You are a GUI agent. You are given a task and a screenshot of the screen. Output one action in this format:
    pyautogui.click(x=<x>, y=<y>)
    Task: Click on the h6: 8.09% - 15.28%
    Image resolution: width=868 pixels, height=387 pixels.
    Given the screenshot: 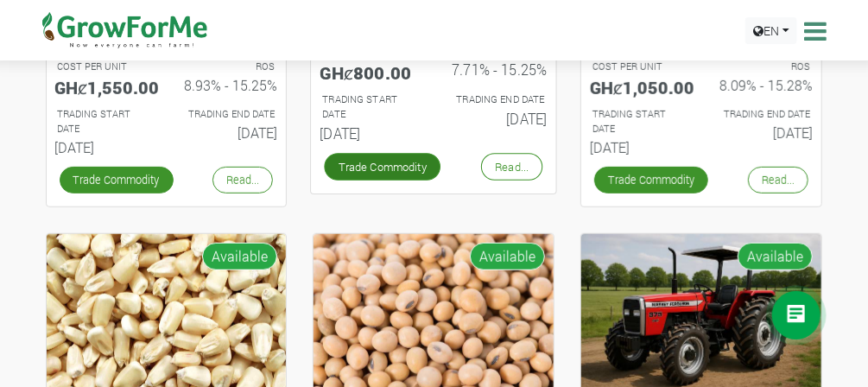 What is the action you would take?
    pyautogui.click(x=764, y=85)
    